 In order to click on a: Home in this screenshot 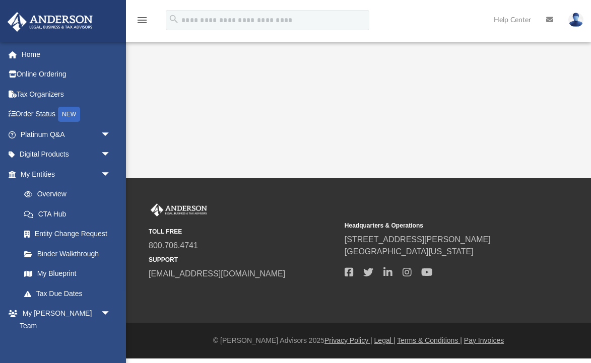, I will do `click(66, 54)`.